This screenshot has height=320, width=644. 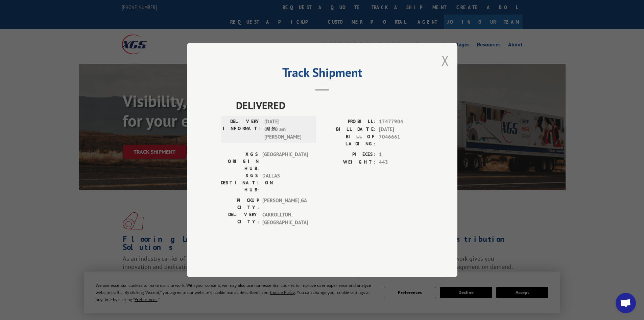 I want to click on label: BILL DATE:, so click(x=349, y=129).